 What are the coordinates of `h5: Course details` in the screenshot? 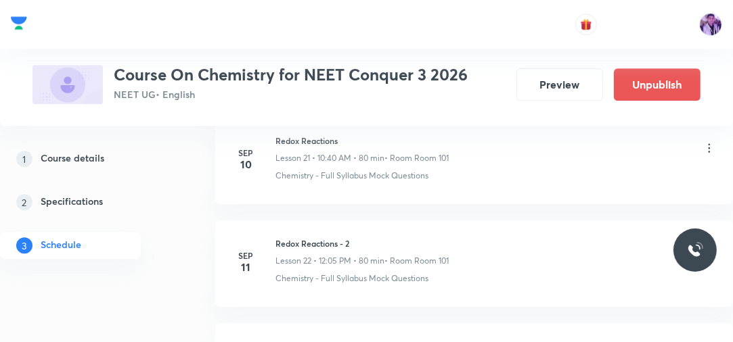 It's located at (72, 159).